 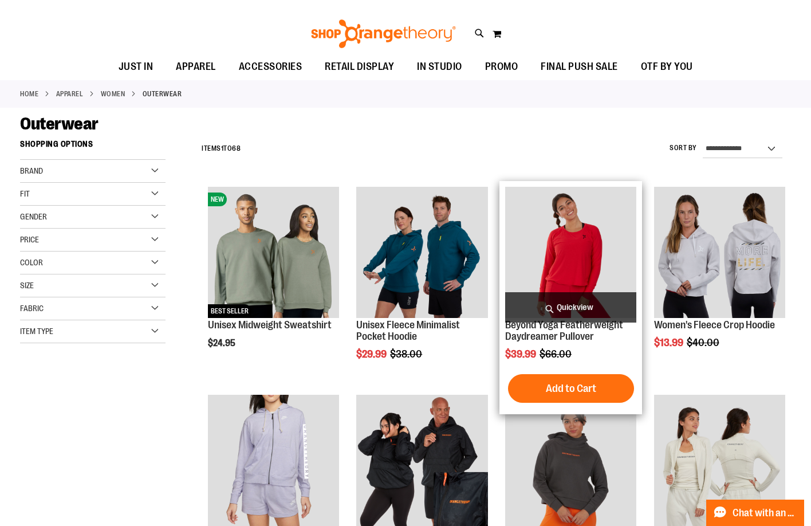 I want to click on span: $39.99, so click(x=521, y=354).